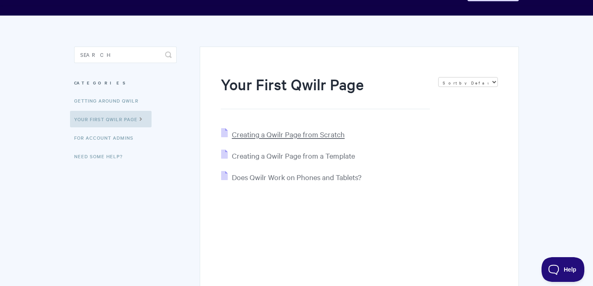 The image size is (593, 286). What do you see at coordinates (325, 91) in the screenshot?
I see `h1: Your First Qwilr Page` at bounding box center [325, 91].